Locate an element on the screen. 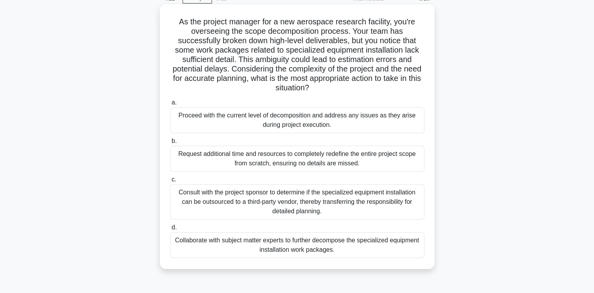 This screenshot has width=594, height=293. span: d. is located at coordinates (174, 227).